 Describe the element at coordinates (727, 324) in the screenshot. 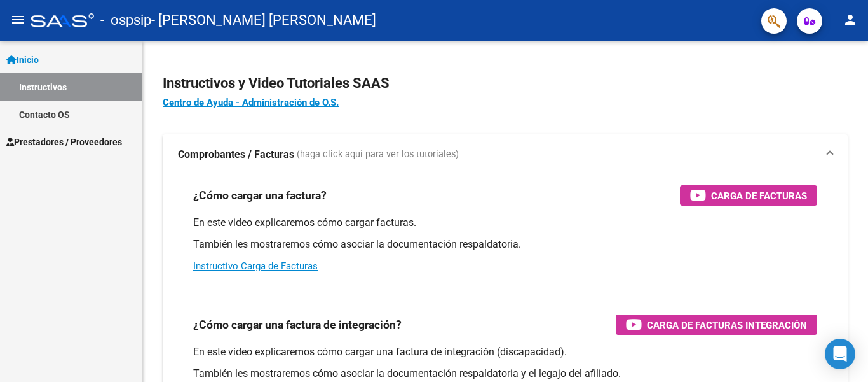

I see `span: Carga de Facturas Integración` at that location.